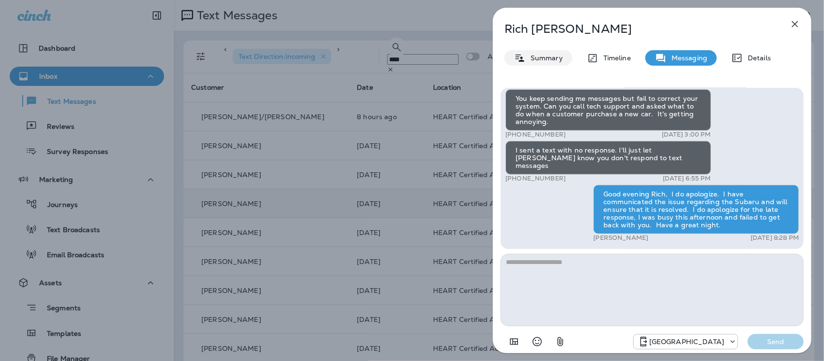 The height and width of the screenshot is (361, 824). I want to click on p: Timeline, so click(614, 58).